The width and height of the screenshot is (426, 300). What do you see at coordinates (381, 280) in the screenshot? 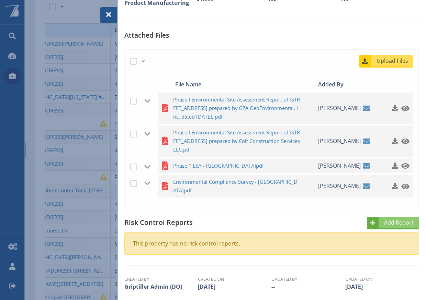
I see `th: Updated On` at bounding box center [381, 280].